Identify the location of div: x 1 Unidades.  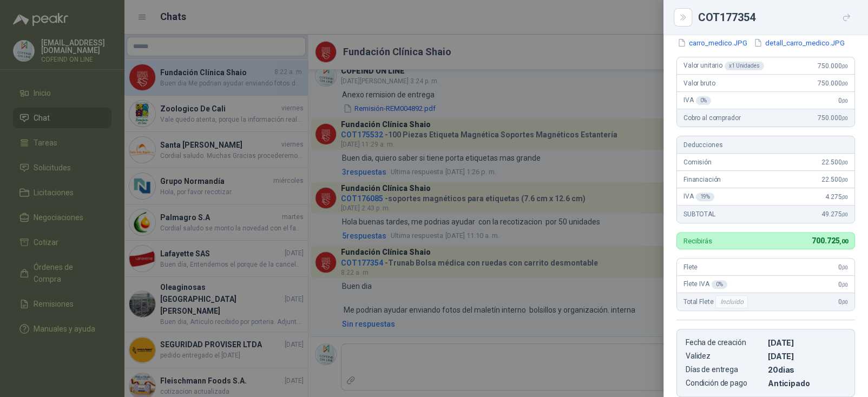
(744, 66).